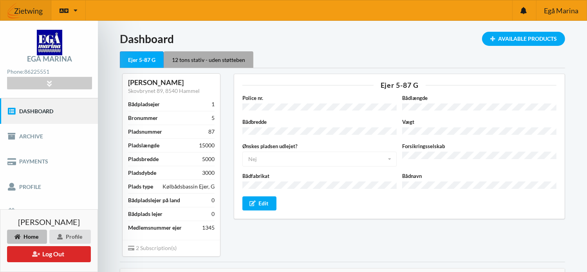 Image resolution: width=587 pixels, height=272 pixels. What do you see at coordinates (154, 200) in the screenshot?
I see `div: Bådpladslejer på land` at bounding box center [154, 200].